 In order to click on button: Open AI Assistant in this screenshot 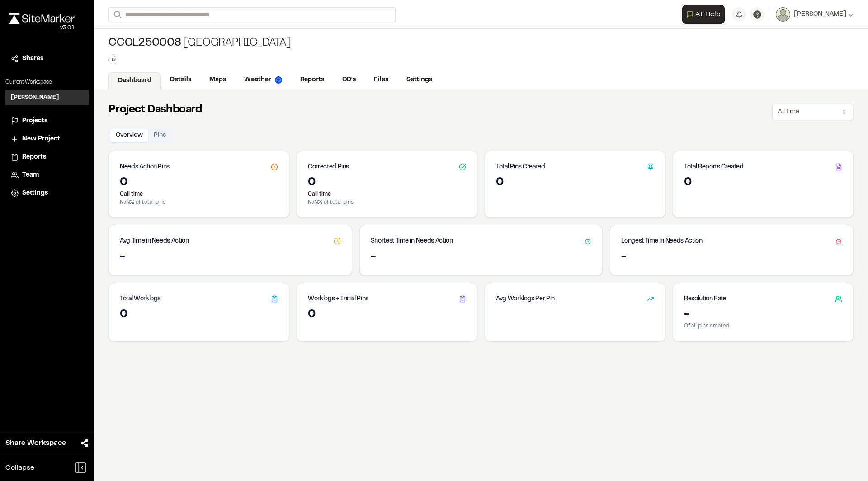, I will do `click(704, 14)`.